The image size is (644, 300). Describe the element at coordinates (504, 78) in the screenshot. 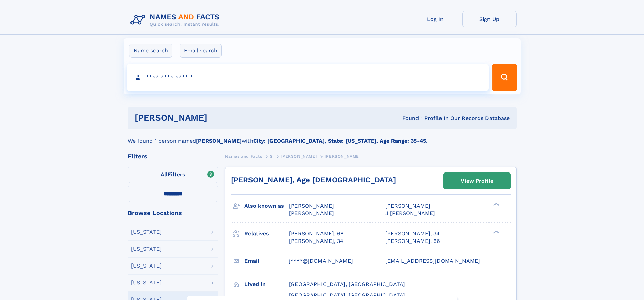

I see `button: Search Button` at that location.